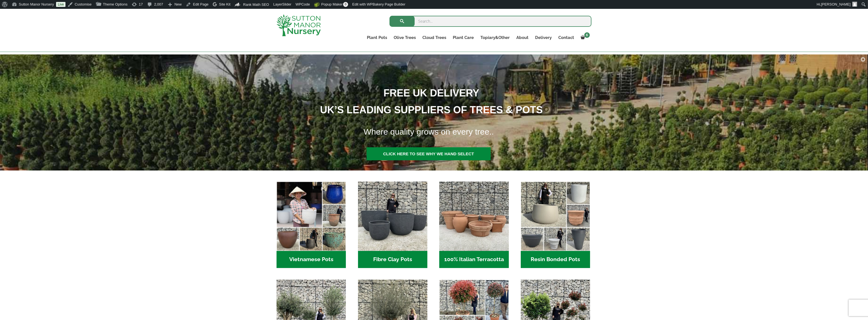 This screenshot has height=320, width=868. What do you see at coordinates (256, 5) in the screenshot?
I see `span: Rank Math SEO` at bounding box center [256, 5].